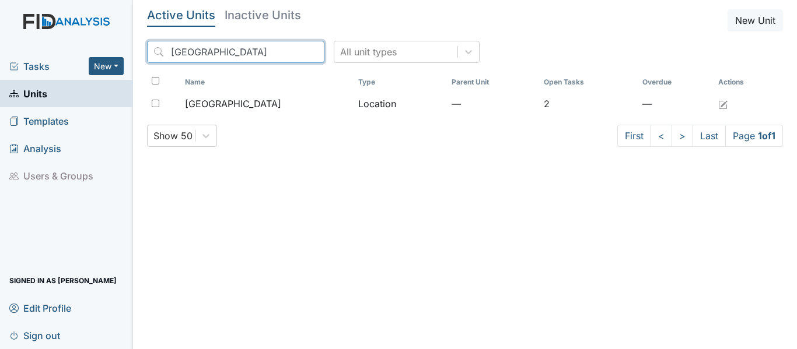 The image size is (797, 349). I want to click on input: Search..., so click(236, 52).